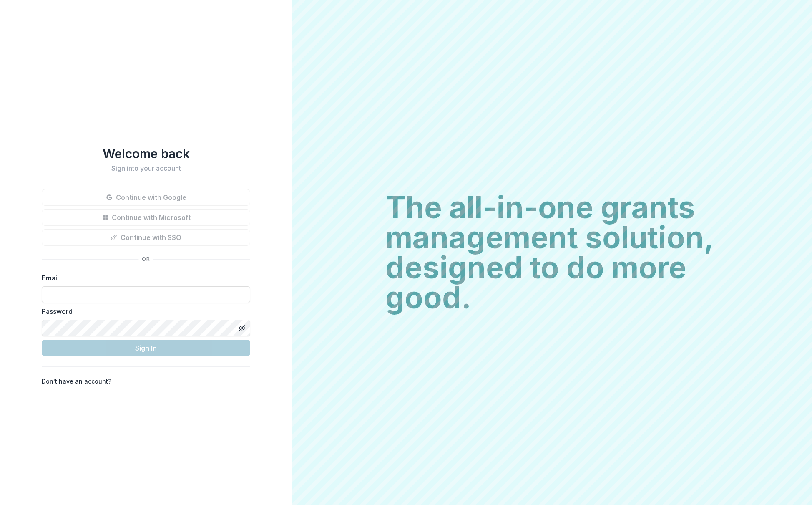 This screenshot has height=505, width=812. I want to click on button: Continue with SSO, so click(146, 237).